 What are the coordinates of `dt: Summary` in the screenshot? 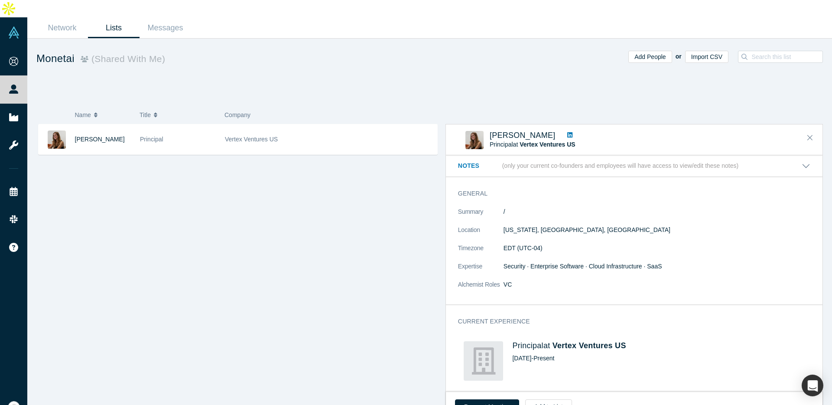 It's located at (481, 216).